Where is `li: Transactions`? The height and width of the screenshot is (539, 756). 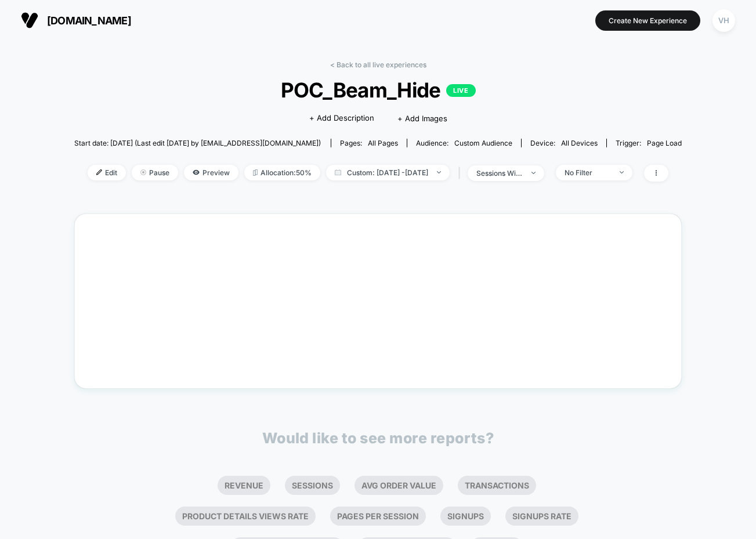 li: Transactions is located at coordinates (497, 485).